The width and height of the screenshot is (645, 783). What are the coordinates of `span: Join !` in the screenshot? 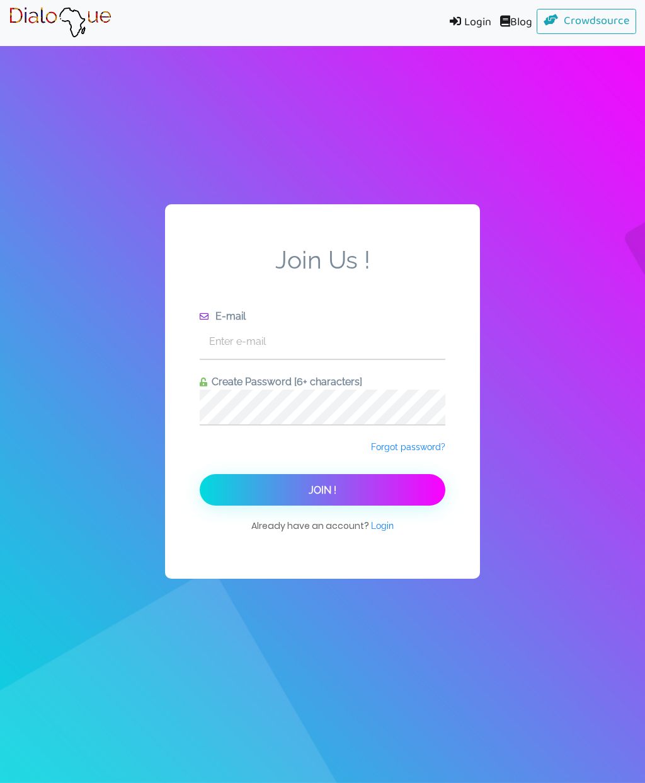 It's located at (323, 490).